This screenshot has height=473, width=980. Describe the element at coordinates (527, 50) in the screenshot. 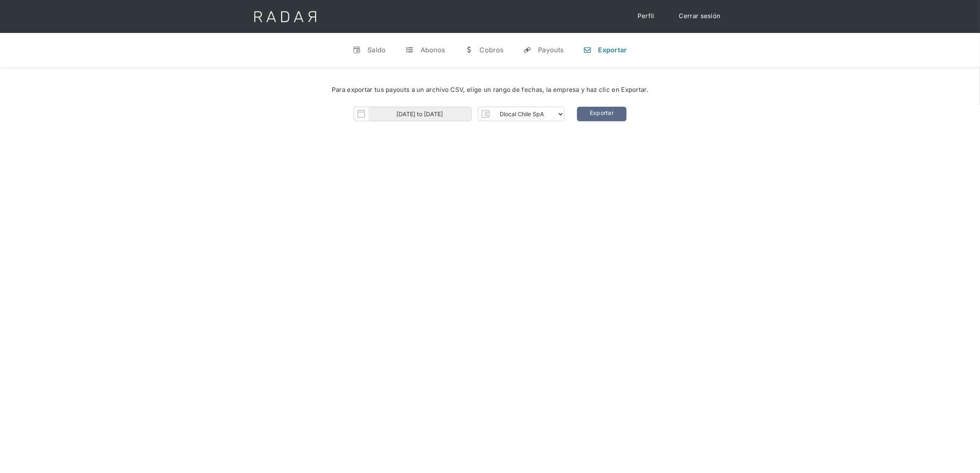

I see `div: y` at that location.